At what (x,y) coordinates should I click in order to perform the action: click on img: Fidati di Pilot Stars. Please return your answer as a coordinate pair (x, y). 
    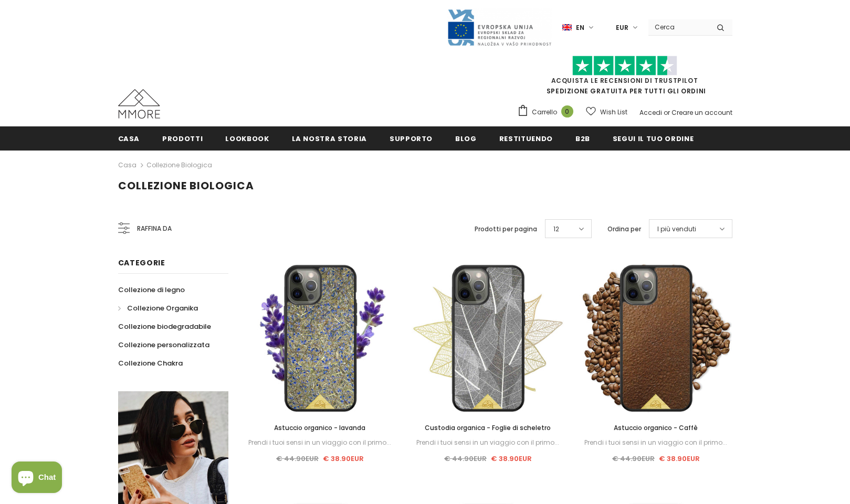
    Looking at the image, I should click on (624, 65).